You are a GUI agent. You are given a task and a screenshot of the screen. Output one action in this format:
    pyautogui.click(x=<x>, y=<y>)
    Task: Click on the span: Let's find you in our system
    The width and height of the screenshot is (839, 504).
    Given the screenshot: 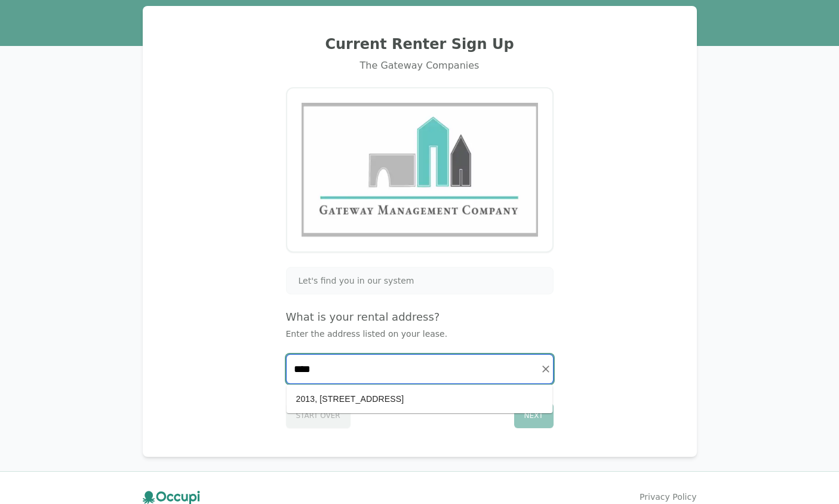 What is the action you would take?
    pyautogui.click(x=357, y=281)
    